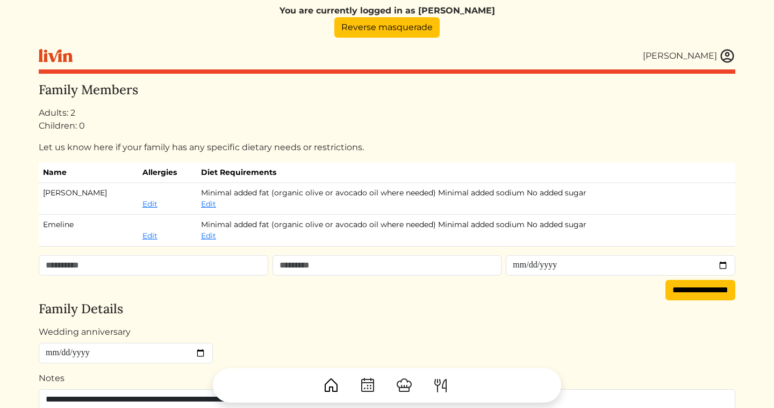 The width and height of the screenshot is (774, 408). Describe the element at coordinates (84, 332) in the screenshot. I see `label: Wedding anniversary` at that location.